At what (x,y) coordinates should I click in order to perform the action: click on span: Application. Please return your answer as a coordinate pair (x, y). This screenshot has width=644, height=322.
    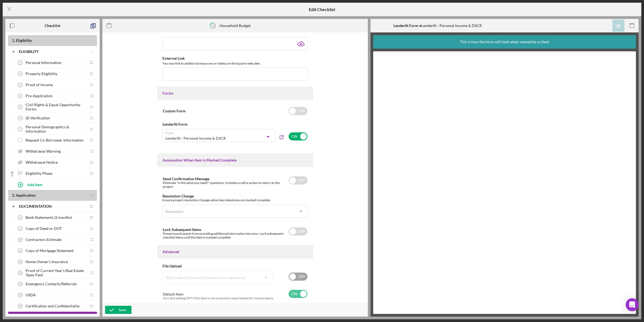
    Looking at the image, I should click on (26, 195).